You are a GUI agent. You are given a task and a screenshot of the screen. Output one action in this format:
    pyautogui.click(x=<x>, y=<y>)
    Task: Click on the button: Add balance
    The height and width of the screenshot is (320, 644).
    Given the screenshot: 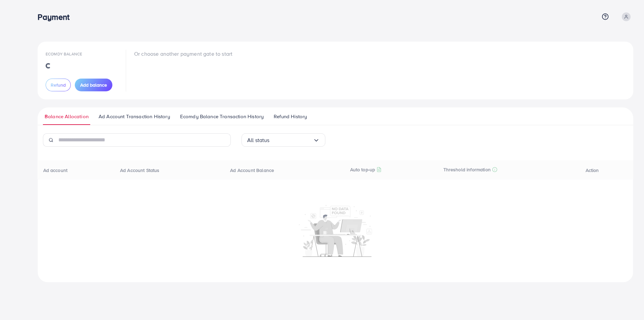 What is the action you would take?
    pyautogui.click(x=94, y=85)
    